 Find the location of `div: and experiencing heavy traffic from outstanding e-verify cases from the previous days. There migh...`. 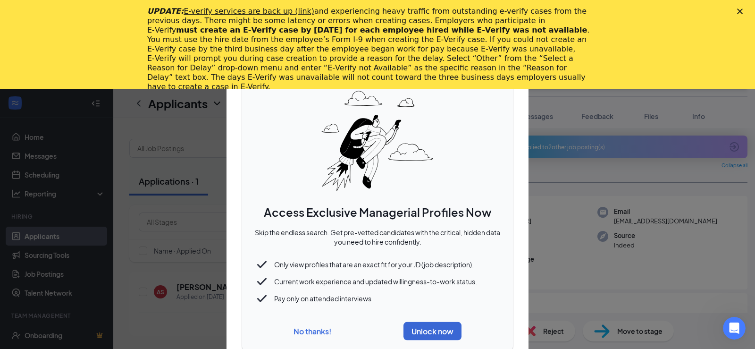

div: and experiencing heavy traffic from outstanding e-verify cases from the previous days. There migh... is located at coordinates (370, 49).